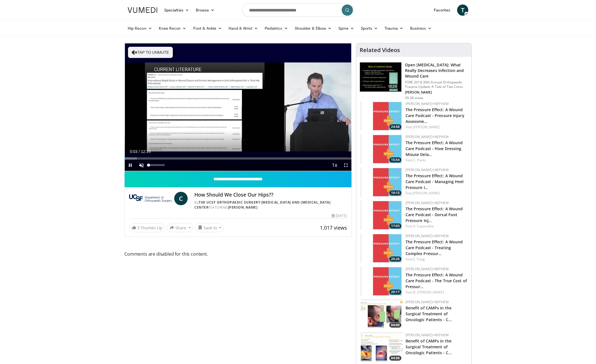 The image size is (596, 364). What do you see at coordinates (346, 165) in the screenshot?
I see `button: Fullscreen` at bounding box center [346, 165].